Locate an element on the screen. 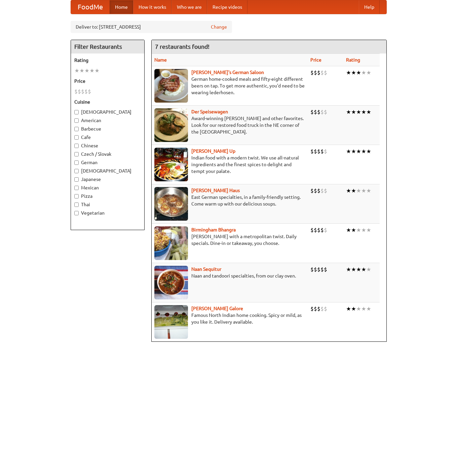 The height and width of the screenshot is (476, 457). input: Cafe is located at coordinates (77, 137).